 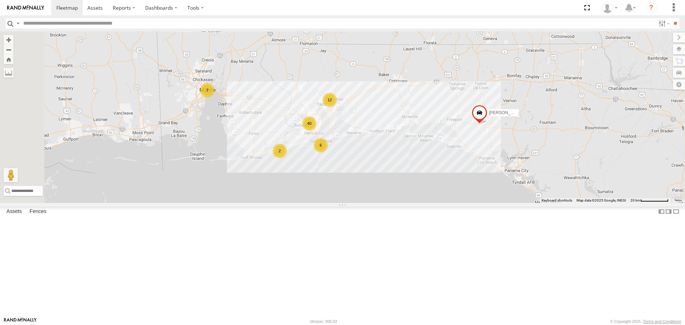 What do you see at coordinates (635, 200) in the screenshot?
I see `span: 20 km` at bounding box center [635, 200].